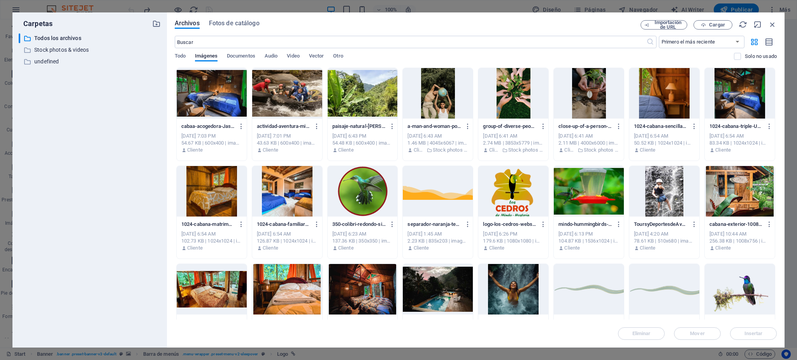 Image resolution: width=797 pixels, height=360 pixels. I want to click on p: mindo-hummingbirds-feeding-w3DrWjwZwJLxFctopzhAFQ.jpg, so click(585, 225).